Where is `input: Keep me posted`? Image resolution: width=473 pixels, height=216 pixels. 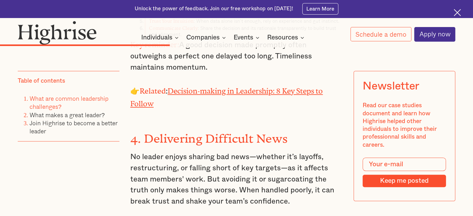 input: Keep me posted is located at coordinates (404, 181).